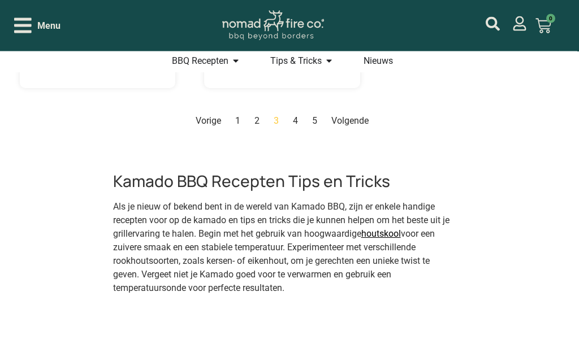  I want to click on nav: Paginering, so click(282, 121).